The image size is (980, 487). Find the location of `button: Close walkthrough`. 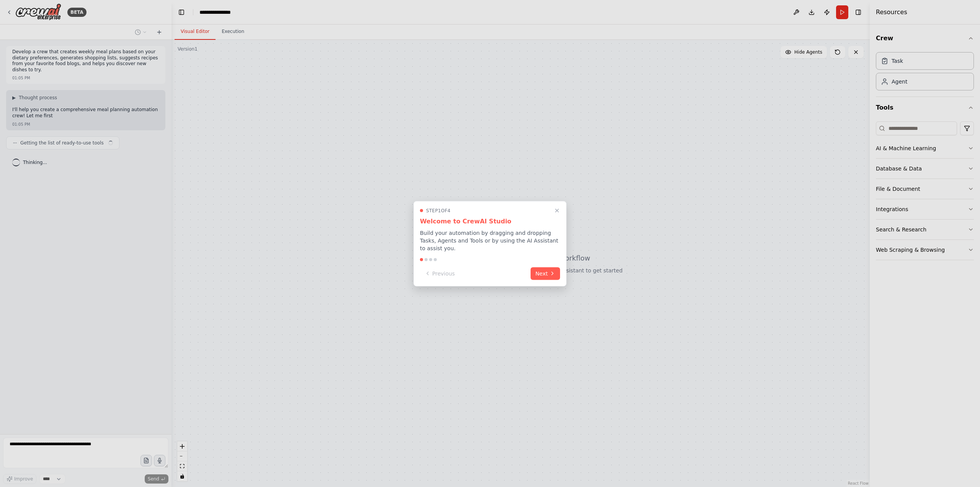

button: Close walkthrough is located at coordinates (557, 210).